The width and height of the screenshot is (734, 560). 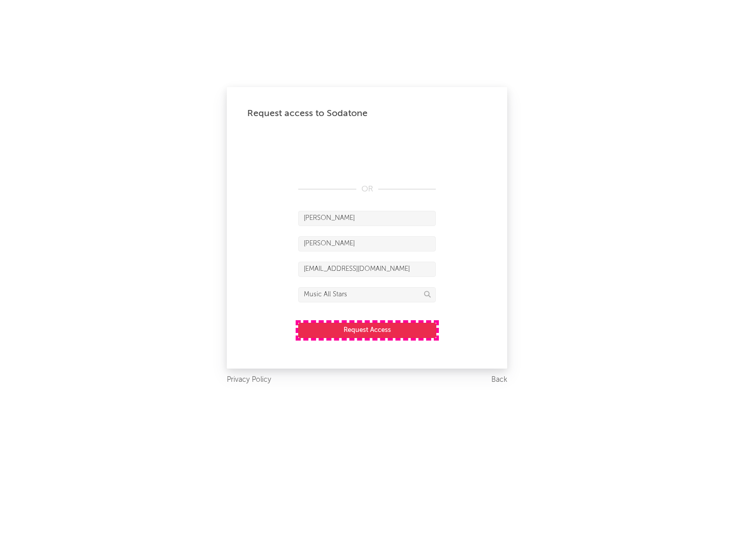 What do you see at coordinates (367, 114) in the screenshot?
I see `div: Request access to Sodatone` at bounding box center [367, 114].